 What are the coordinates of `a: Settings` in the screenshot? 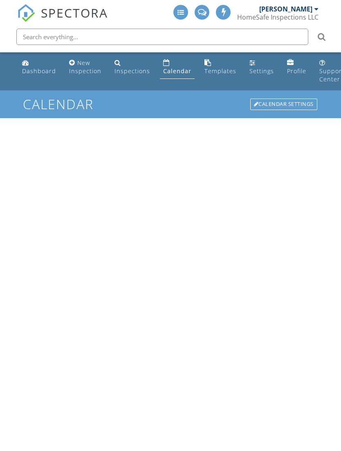 It's located at (262, 67).